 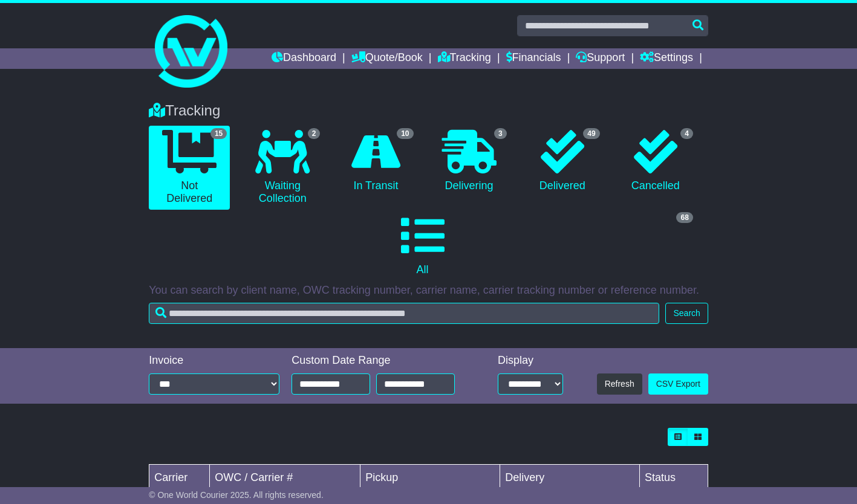 I want to click on a: Dashboard, so click(x=304, y=59).